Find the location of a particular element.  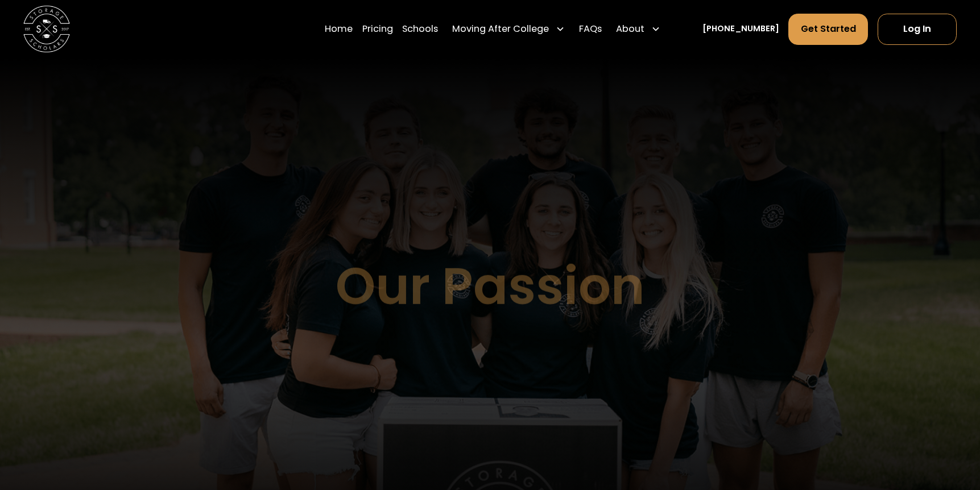

a: Get Started is located at coordinates (828, 29).